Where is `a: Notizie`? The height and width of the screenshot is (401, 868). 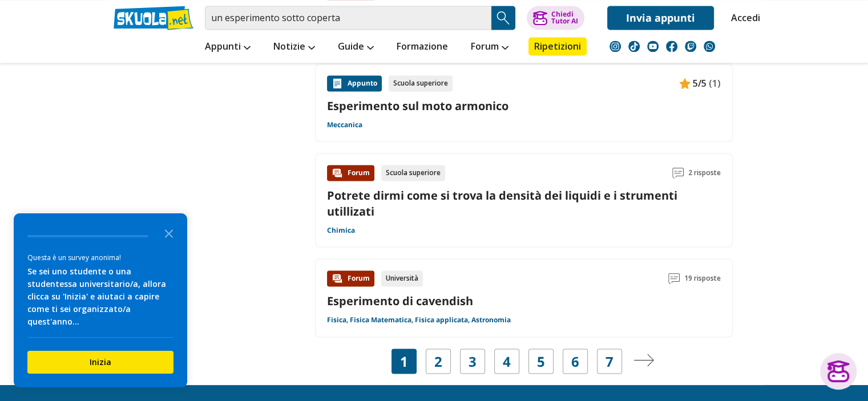
a: Notizie is located at coordinates (294, 48).